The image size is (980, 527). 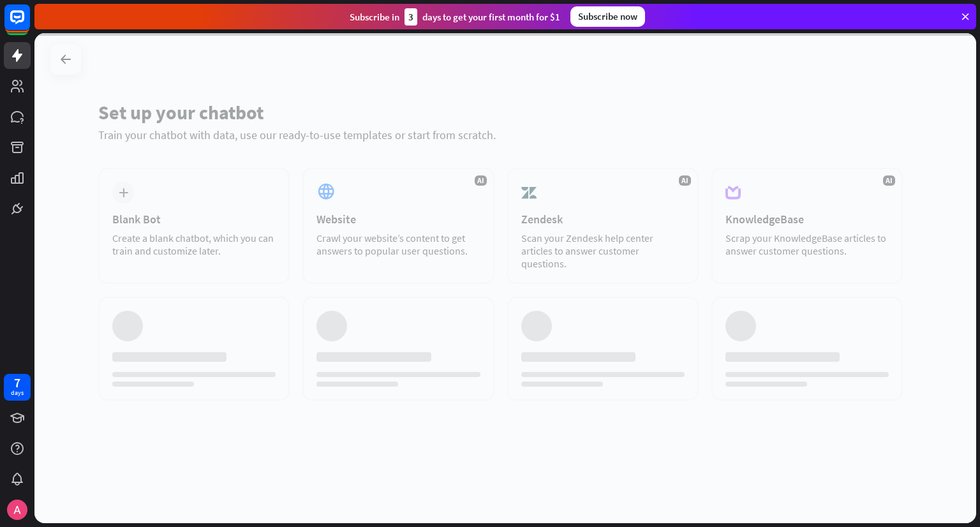 What do you see at coordinates (17, 383) in the screenshot?
I see `div: 7` at bounding box center [17, 383].